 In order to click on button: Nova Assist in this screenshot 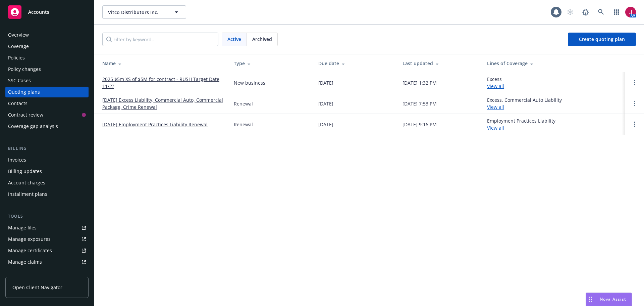, I will do `click(609, 299)`.